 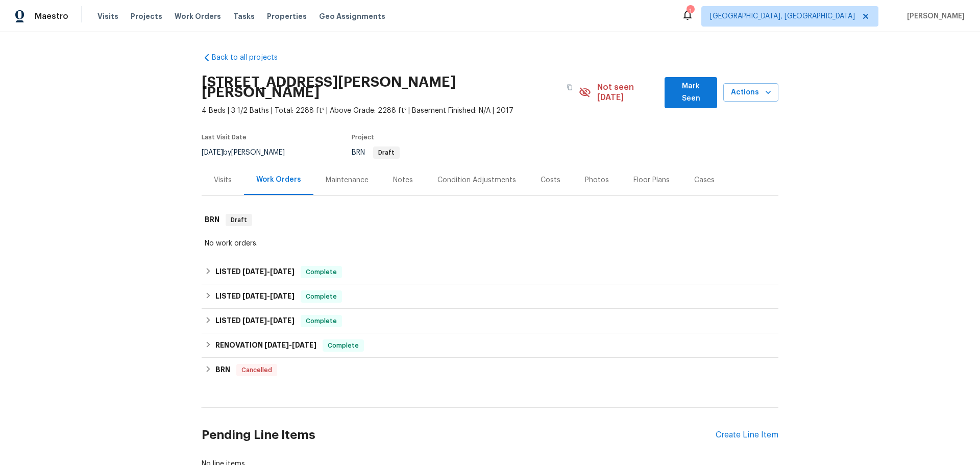 I want to click on div: Maintenance, so click(x=347, y=180).